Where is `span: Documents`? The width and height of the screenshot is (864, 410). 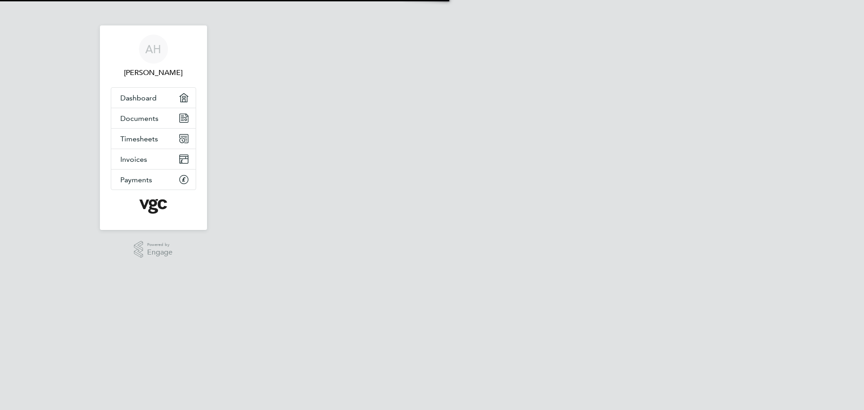
span: Documents is located at coordinates (139, 118).